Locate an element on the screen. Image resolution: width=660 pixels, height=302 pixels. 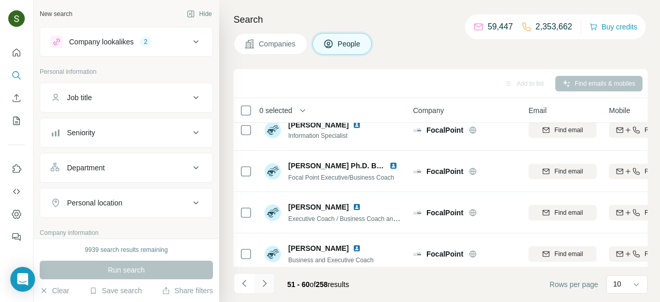
p: 10 is located at coordinates (617, 284).